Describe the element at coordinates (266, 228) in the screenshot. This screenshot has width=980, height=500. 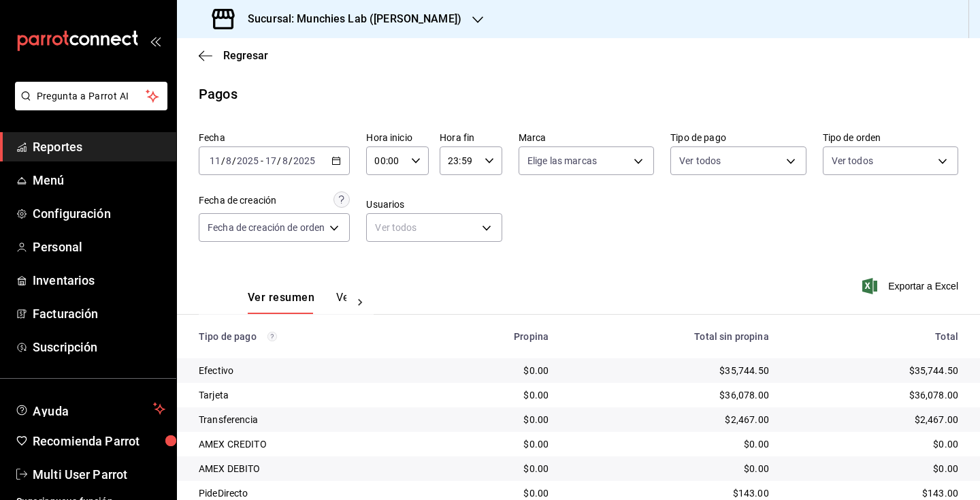
I see `span: Fecha de creación de orden` at that location.